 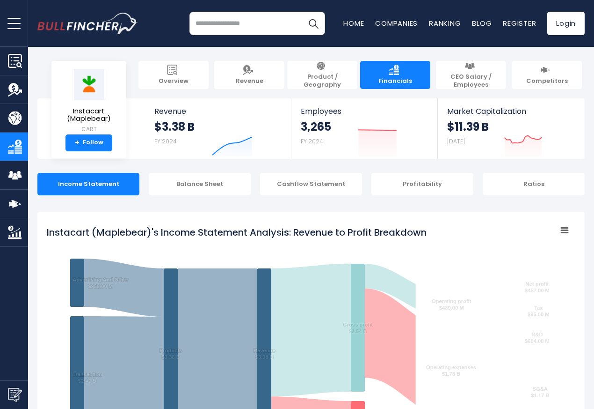 What do you see at coordinates (322, 81) in the screenshot?
I see `span: Product / Geography` at bounding box center [322, 81].